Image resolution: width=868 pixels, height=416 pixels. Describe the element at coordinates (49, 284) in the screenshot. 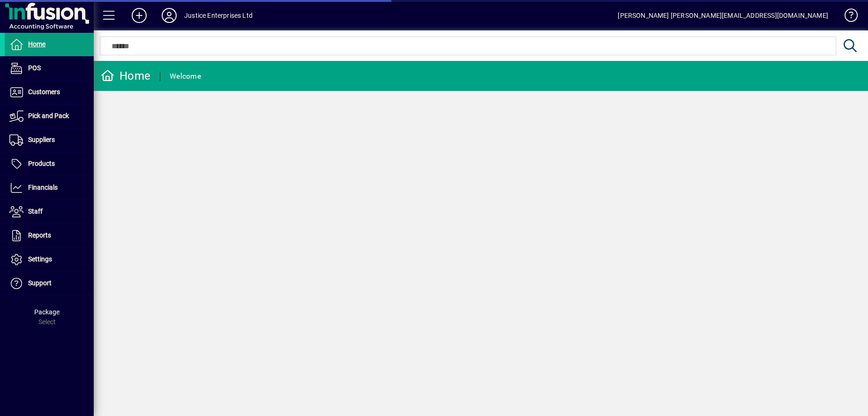

I see `a: Support` at that location.